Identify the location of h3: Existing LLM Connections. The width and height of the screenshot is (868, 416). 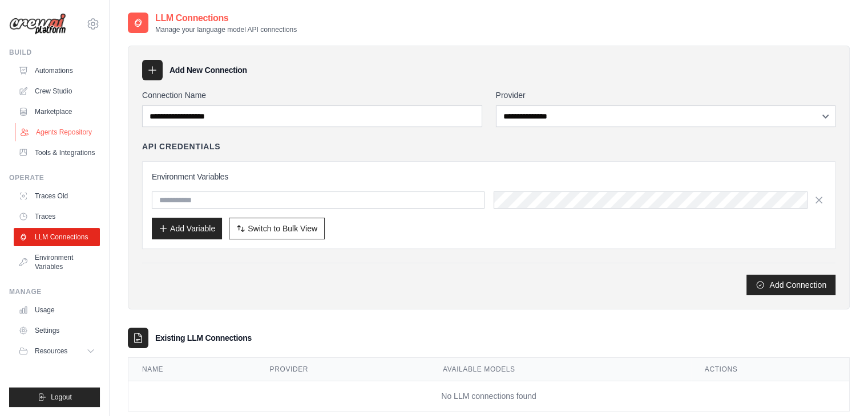
(203, 338).